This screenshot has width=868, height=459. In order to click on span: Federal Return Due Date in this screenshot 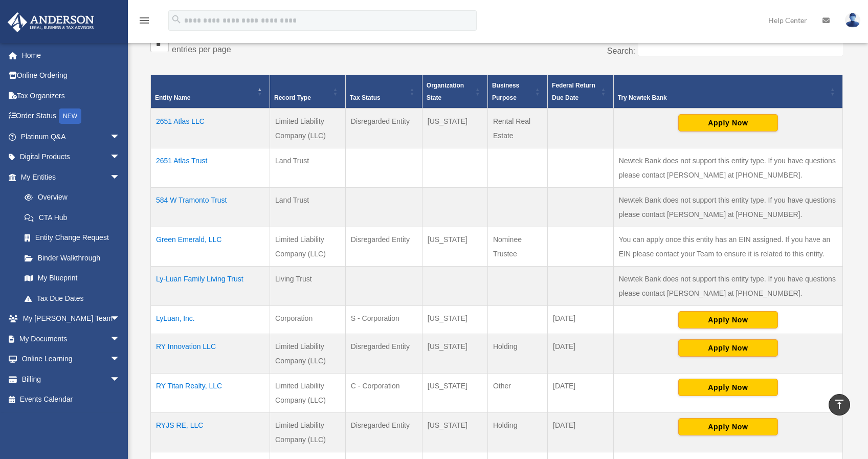, I will do `click(573, 92)`.